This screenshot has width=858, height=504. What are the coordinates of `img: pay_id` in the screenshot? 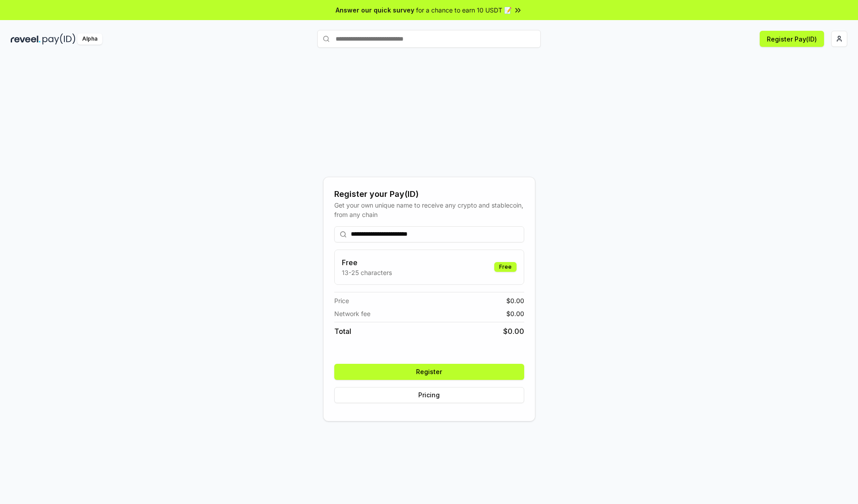 It's located at (59, 39).